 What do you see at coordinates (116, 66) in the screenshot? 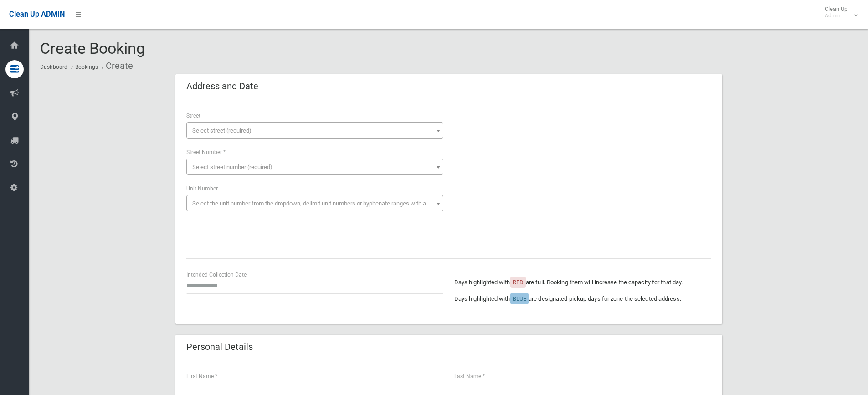
I see `li: Create` at bounding box center [116, 66].